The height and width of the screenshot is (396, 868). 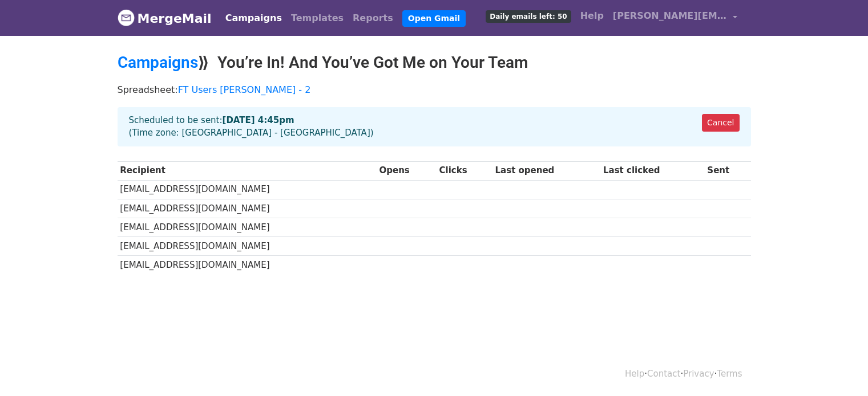 I want to click on p: Spreadsheet:, so click(x=434, y=90).